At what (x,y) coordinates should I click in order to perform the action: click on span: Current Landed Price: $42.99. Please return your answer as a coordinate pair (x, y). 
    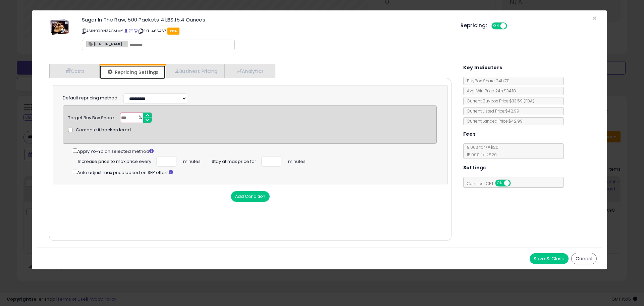
    Looking at the image, I should click on (493, 121).